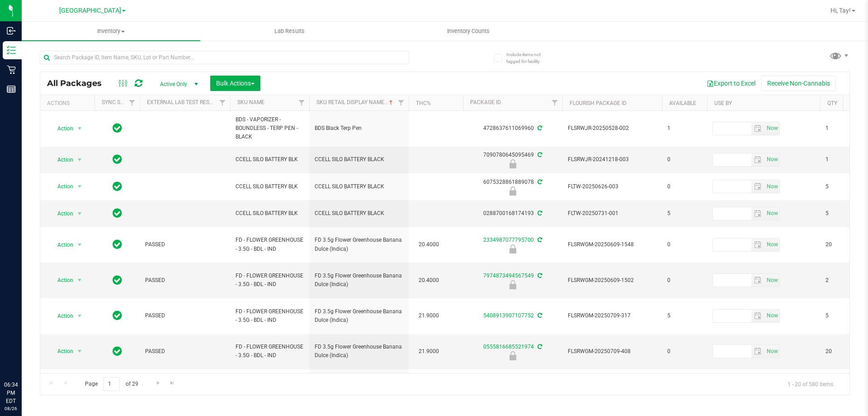  I want to click on span: FLSRWGM-20250709-408, so click(613, 352).